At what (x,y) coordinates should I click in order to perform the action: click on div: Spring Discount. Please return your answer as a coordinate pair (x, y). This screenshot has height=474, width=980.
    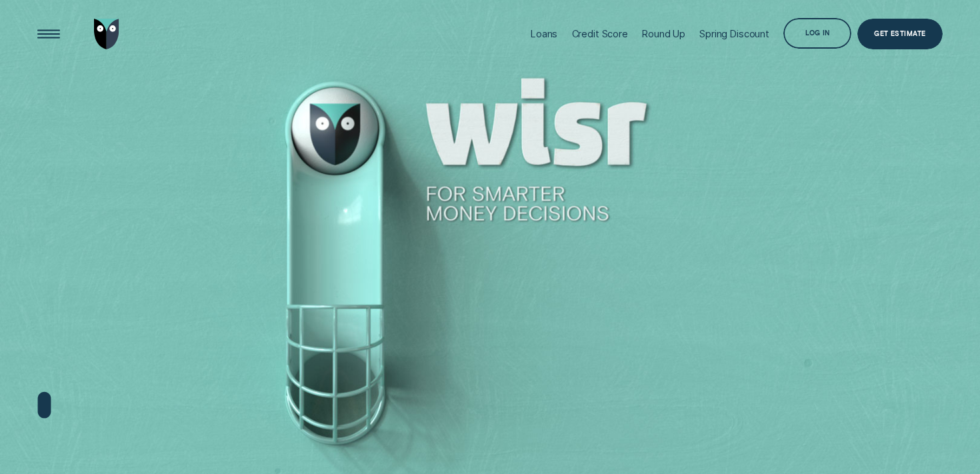
    Looking at the image, I should click on (734, 33).